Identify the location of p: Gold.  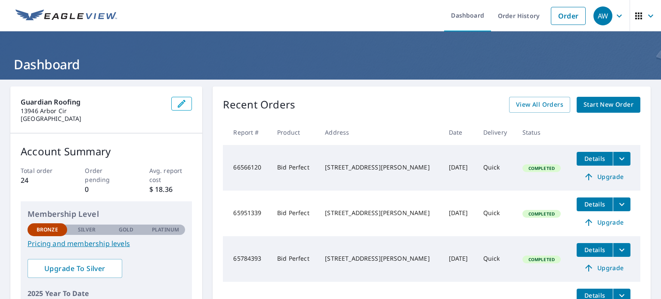
(126, 230).